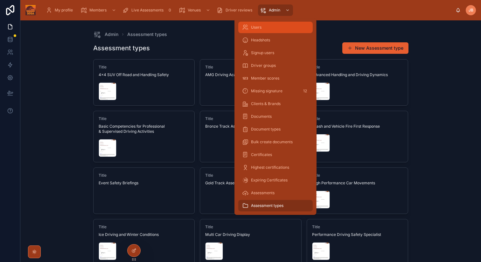  Describe the element at coordinates (358, 137) in the screenshot. I see `a: TitleCrash and Vehicle Fire First Response` at that location.